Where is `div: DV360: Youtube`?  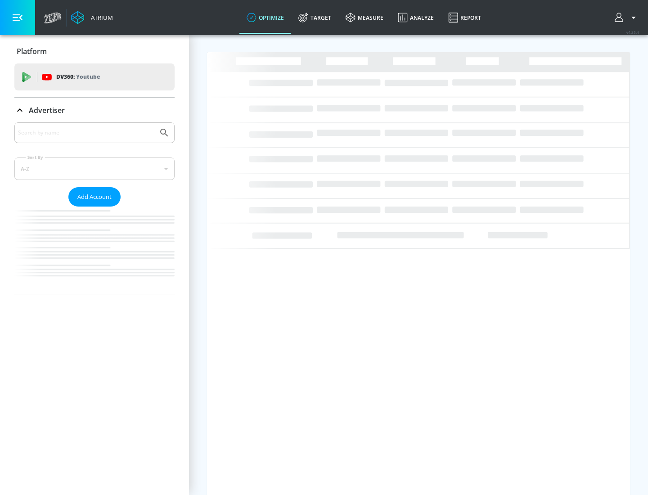
div: DV360: Youtube is located at coordinates (95, 77).